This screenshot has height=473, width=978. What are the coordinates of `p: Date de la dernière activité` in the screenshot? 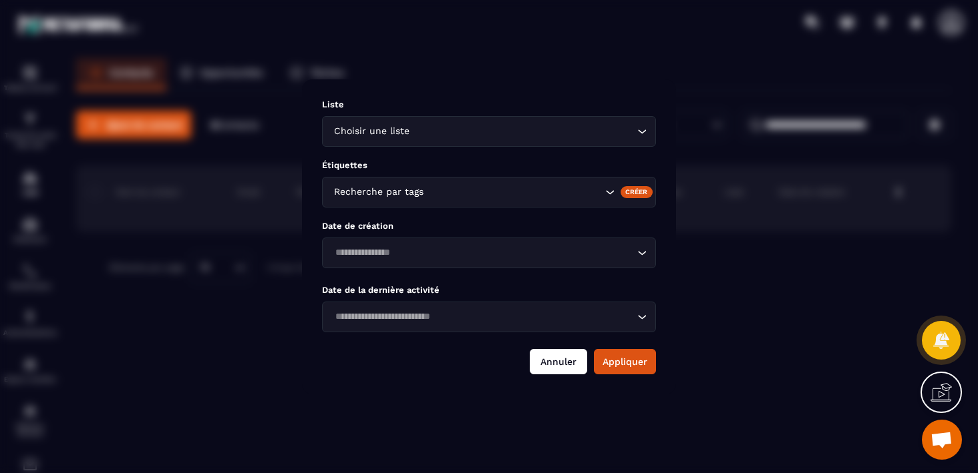 It's located at (489, 290).